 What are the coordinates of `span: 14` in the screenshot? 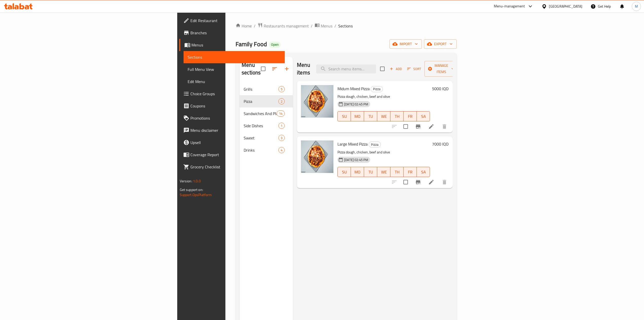 It's located at (280, 113).